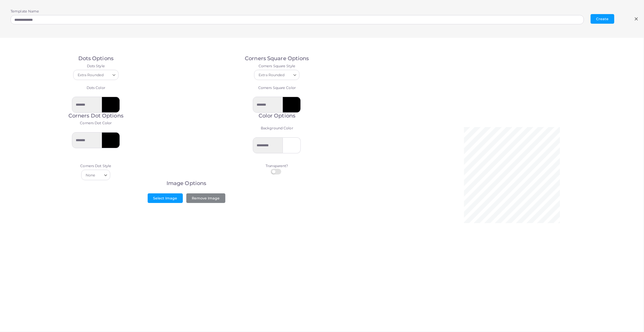 The image size is (644, 332). What do you see at coordinates (277, 166) in the screenshot?
I see `label: Transparent?` at bounding box center [277, 166].